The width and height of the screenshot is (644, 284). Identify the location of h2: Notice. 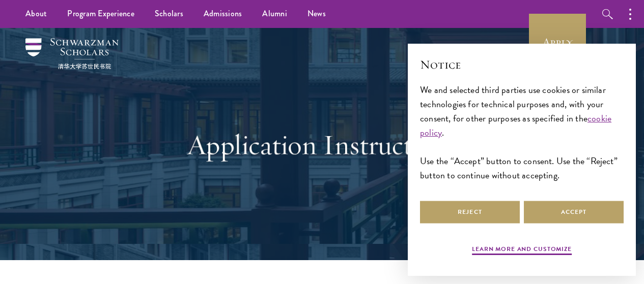
(522, 65).